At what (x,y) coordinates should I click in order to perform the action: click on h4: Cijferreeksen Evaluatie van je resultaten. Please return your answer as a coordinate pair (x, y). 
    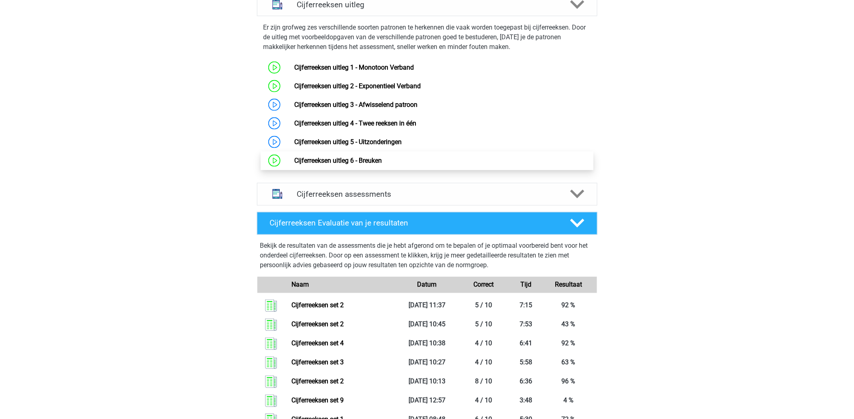
    Looking at the image, I should click on (413, 223).